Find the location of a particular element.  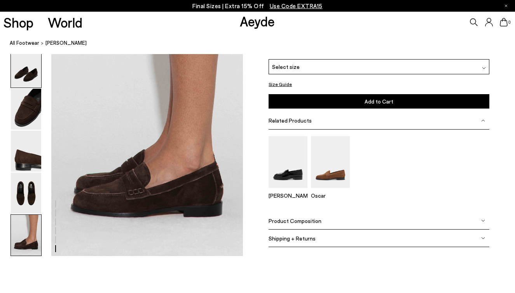

span: Shipping + Returns is located at coordinates (292, 238).